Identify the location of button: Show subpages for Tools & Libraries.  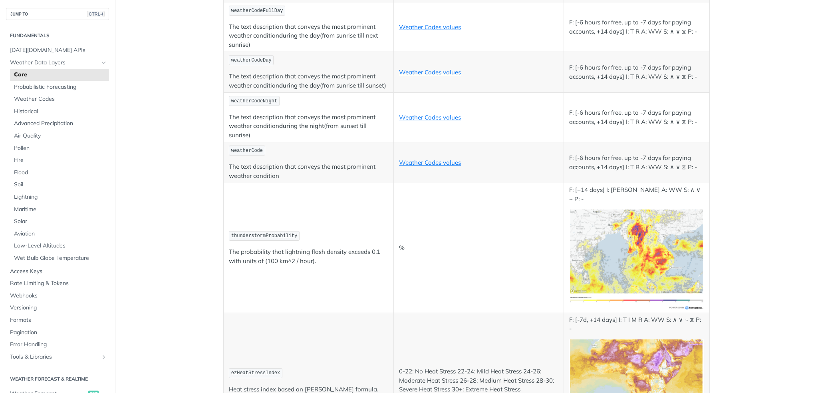
(104, 357).